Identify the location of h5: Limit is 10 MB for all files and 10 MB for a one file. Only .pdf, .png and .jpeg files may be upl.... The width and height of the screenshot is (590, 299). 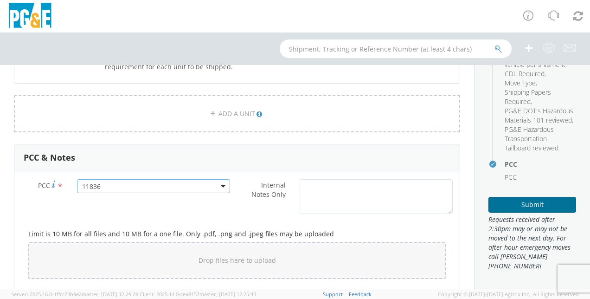
(237, 233).